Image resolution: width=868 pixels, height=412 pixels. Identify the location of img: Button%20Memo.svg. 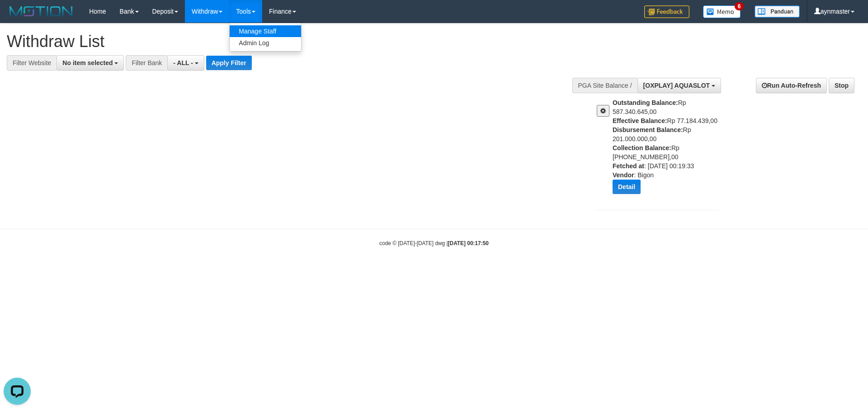
(723, 12).